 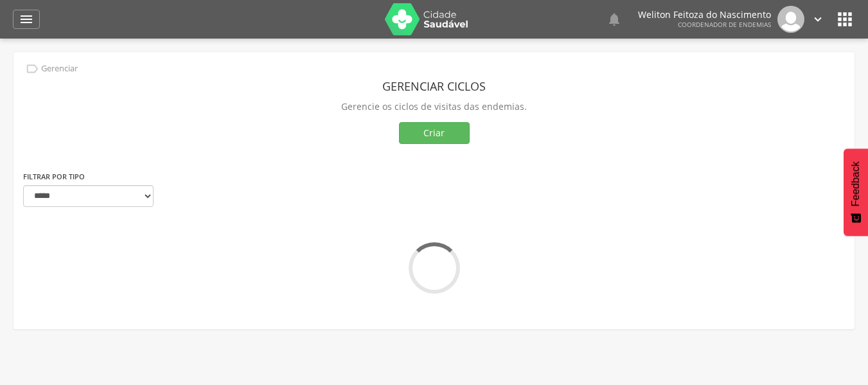 What do you see at coordinates (856, 192) in the screenshot?
I see `button: Feedback - Mostrar pesquisa` at bounding box center [856, 192].